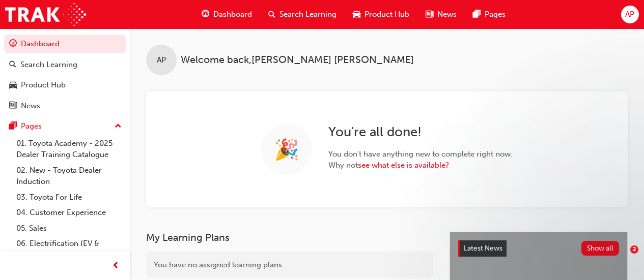 This screenshot has height=280, width=644. What do you see at coordinates (420, 132) in the screenshot?
I see `h2: You ' re all done!` at bounding box center [420, 132].